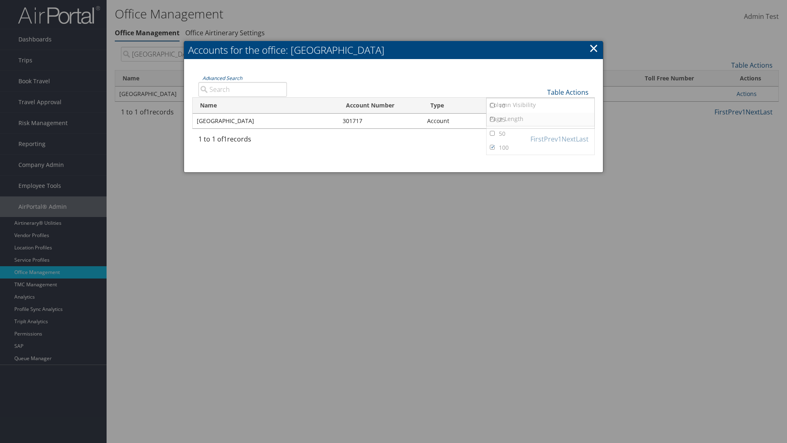 Image resolution: width=787 pixels, height=443 pixels. What do you see at coordinates (243, 141) in the screenshot?
I see `div: 1 to 1 of records` at bounding box center [243, 141].